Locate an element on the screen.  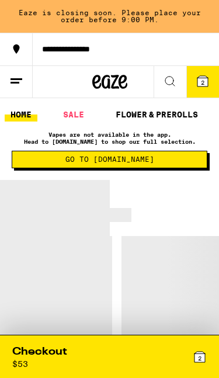
button: 2 is located at coordinates (203, 82).